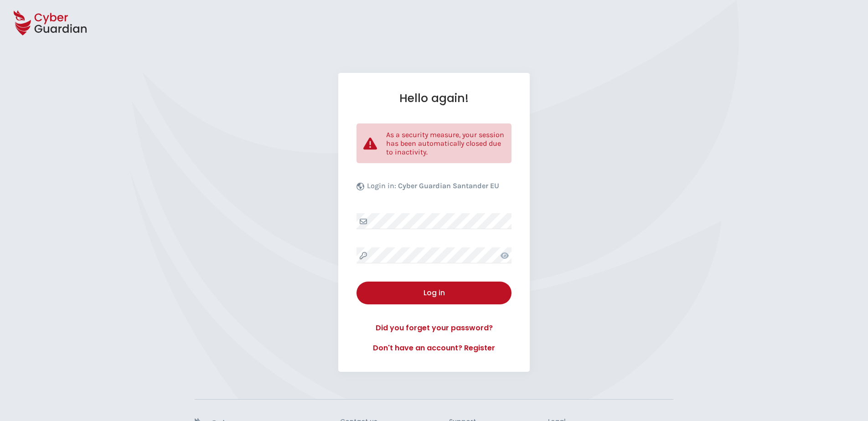  What do you see at coordinates (434, 329) in the screenshot?
I see `a: Did you forget your password?` at bounding box center [434, 329].